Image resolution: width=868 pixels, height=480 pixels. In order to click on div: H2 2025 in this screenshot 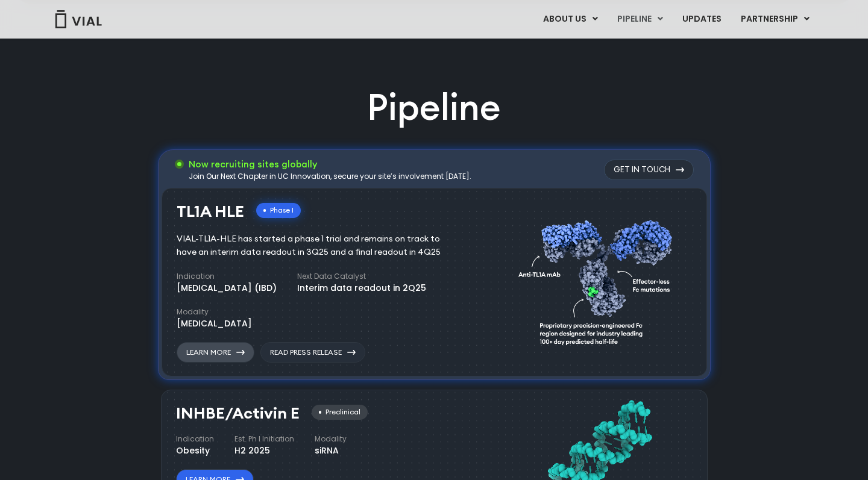, I will do `click(264, 451)`.